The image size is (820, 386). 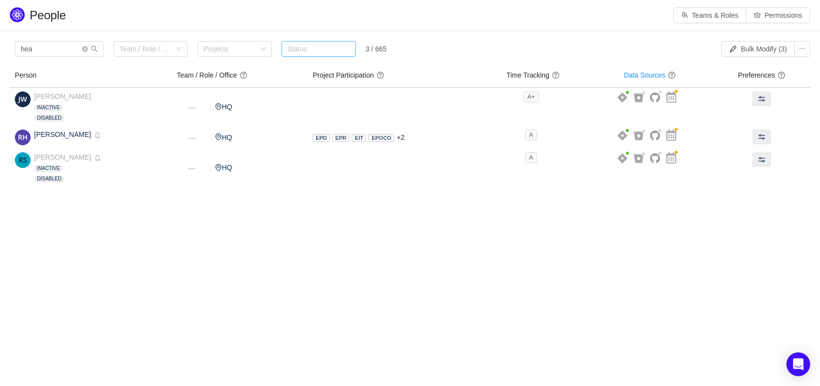 I want to click on span: EIT, so click(x=358, y=138).